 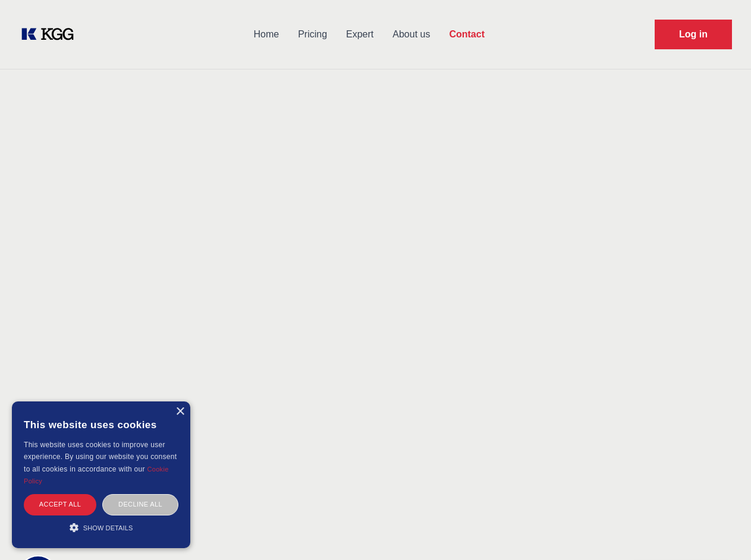 What do you see at coordinates (179, 412) in the screenshot?
I see `div: Close` at bounding box center [179, 412].